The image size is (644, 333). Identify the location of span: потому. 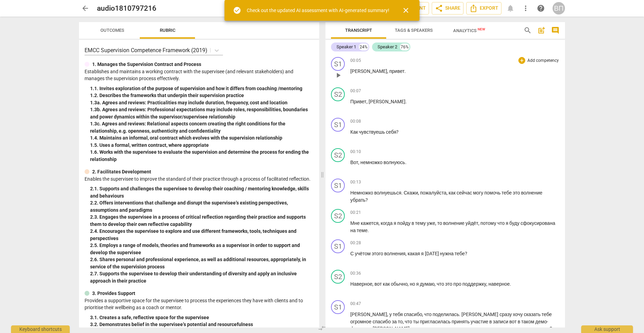
(489, 223).